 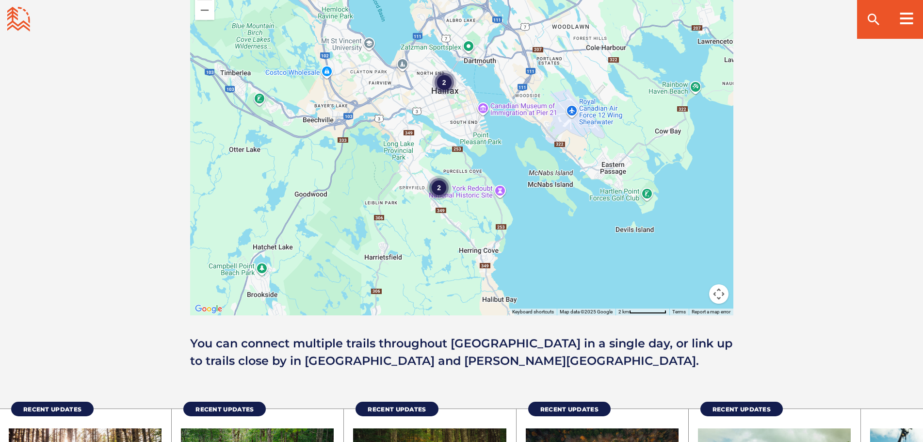 I want to click on img: Google, so click(x=208, y=309).